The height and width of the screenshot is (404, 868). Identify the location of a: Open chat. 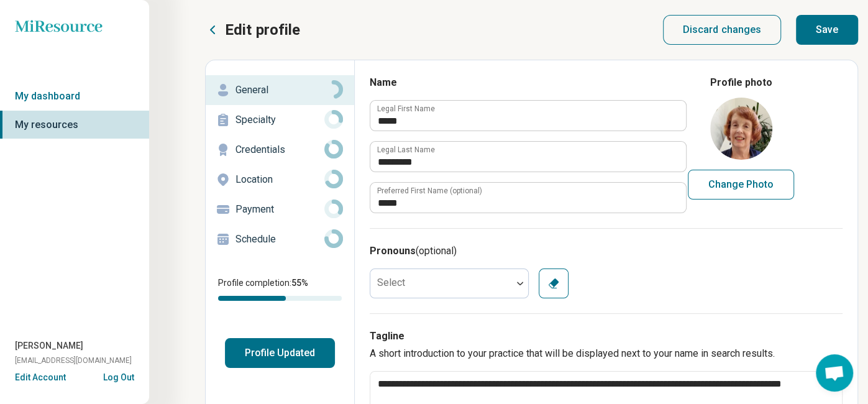
(835, 373).